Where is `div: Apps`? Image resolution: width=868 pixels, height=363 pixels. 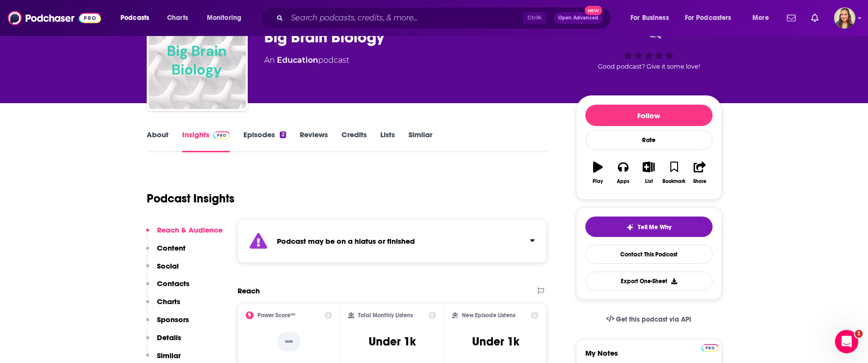
div: Apps is located at coordinates (623, 182).